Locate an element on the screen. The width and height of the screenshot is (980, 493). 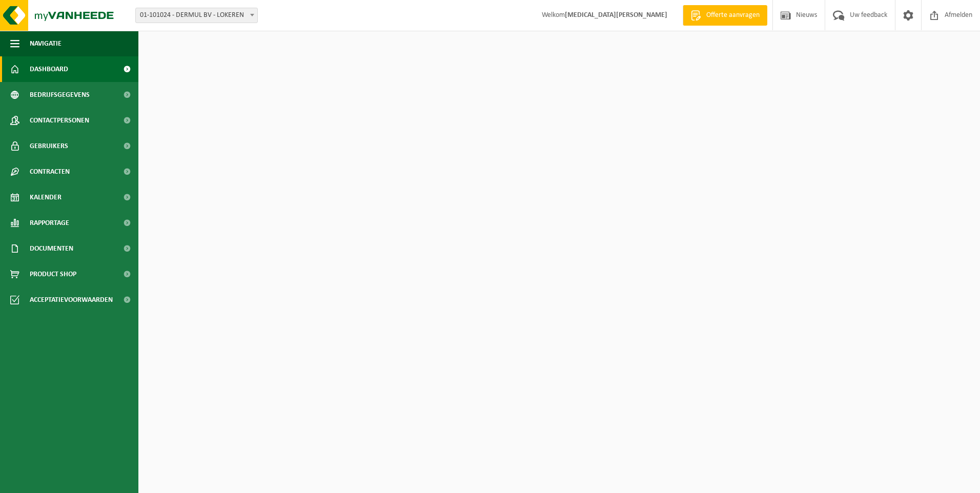
span: Dashboard is located at coordinates (49, 69).